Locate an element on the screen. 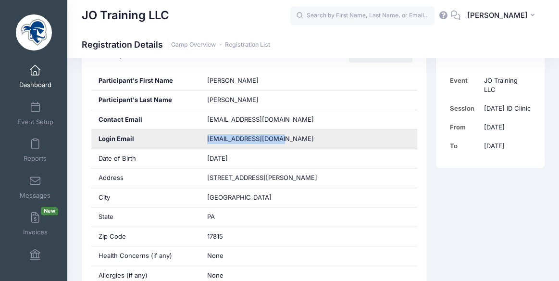  div: Address is located at coordinates (146, 178).